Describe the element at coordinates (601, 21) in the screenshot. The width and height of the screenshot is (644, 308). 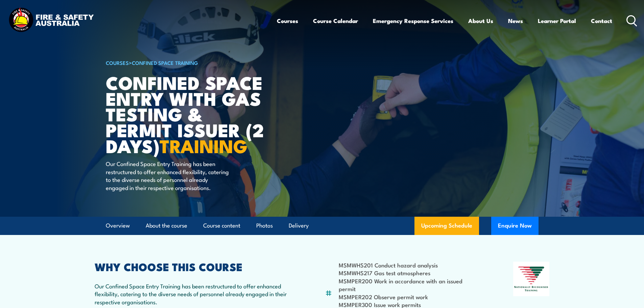
I see `a: Contact` at that location.